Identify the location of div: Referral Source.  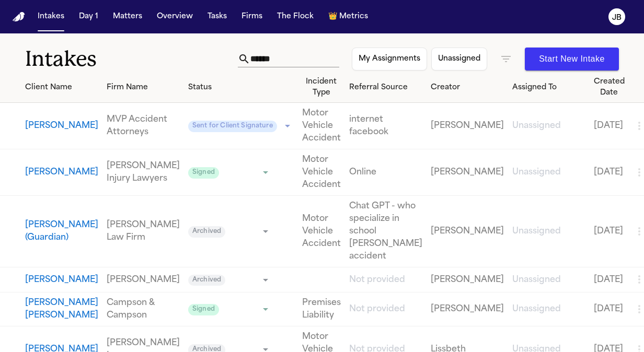
(386, 88).